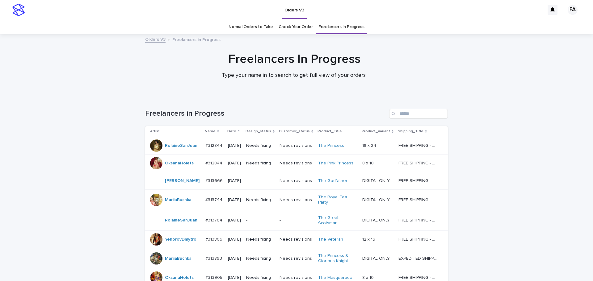 This screenshot has height=281, width=593. I want to click on a: YehorovDmytro, so click(181, 240).